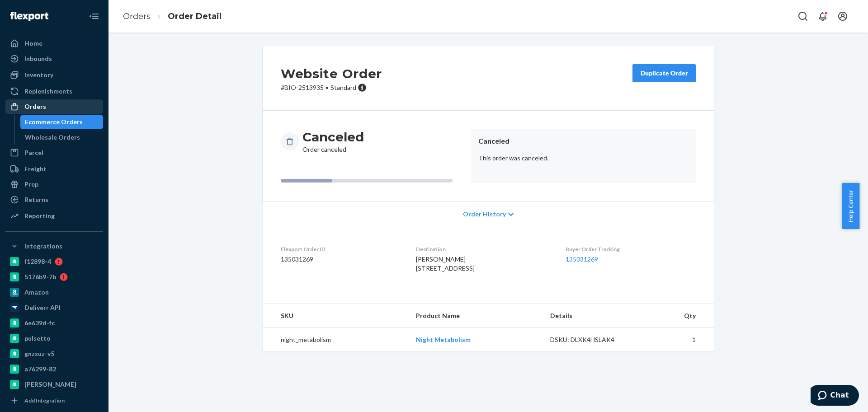 The width and height of the screenshot is (868, 412). Describe the element at coordinates (44, 246) in the screenshot. I see `div: Integrations` at that location.